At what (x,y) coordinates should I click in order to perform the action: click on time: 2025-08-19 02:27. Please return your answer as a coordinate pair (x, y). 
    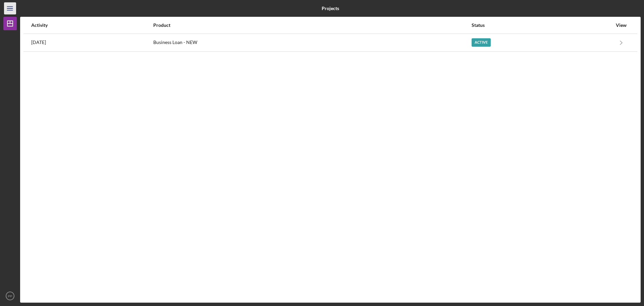
    Looking at the image, I should click on (38, 43).